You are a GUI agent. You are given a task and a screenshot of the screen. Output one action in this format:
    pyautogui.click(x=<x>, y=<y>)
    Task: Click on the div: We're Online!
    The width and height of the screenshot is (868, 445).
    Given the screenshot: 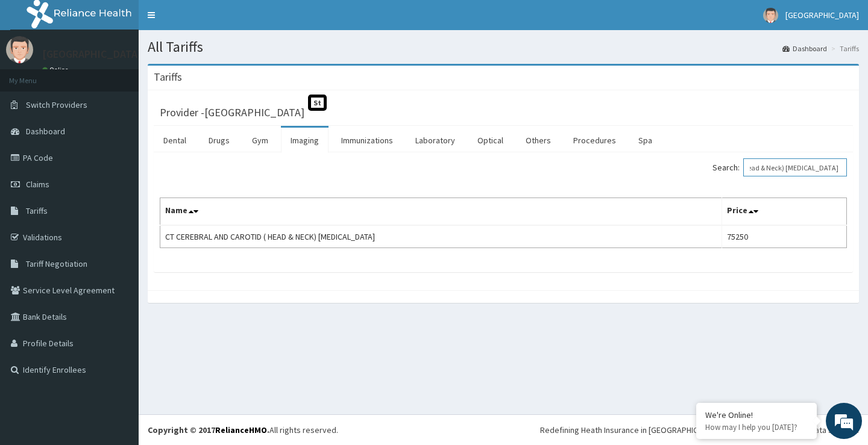 What is the action you would take?
    pyautogui.click(x=757, y=415)
    